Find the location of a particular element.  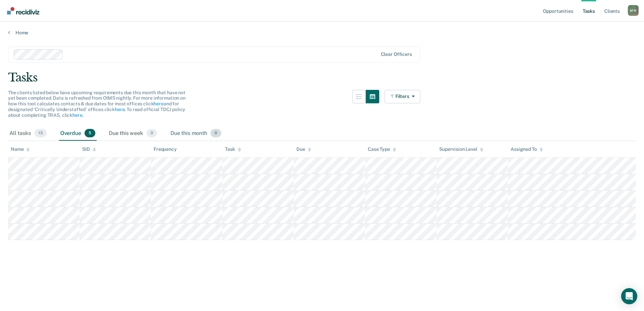

div: Overdue5 is located at coordinates (78, 134).